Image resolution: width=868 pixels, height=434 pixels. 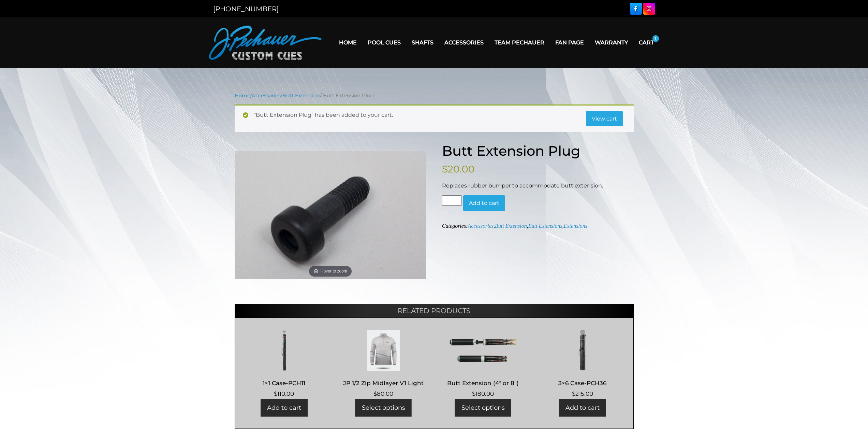 I want to click on h1: Butt Extension Plug, so click(x=538, y=151).